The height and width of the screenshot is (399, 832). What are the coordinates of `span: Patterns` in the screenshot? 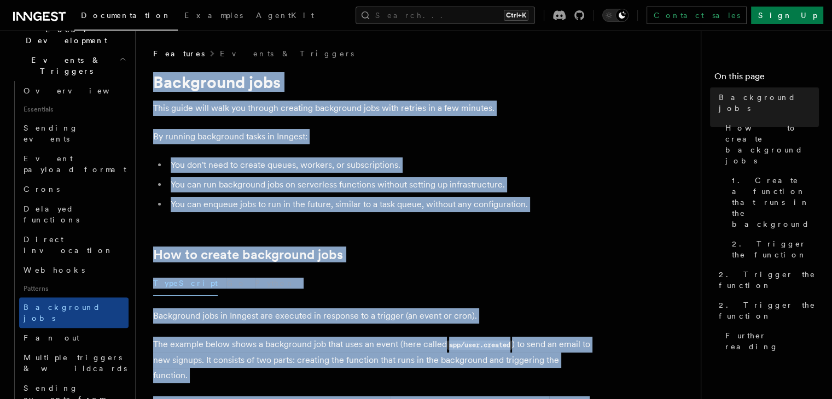 It's located at (74, 289).